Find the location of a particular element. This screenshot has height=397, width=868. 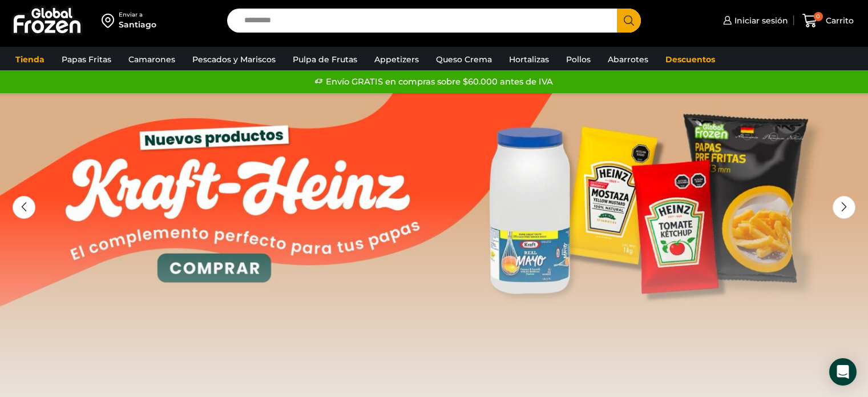

a: Iniciar sesión is located at coordinates (754, 21).